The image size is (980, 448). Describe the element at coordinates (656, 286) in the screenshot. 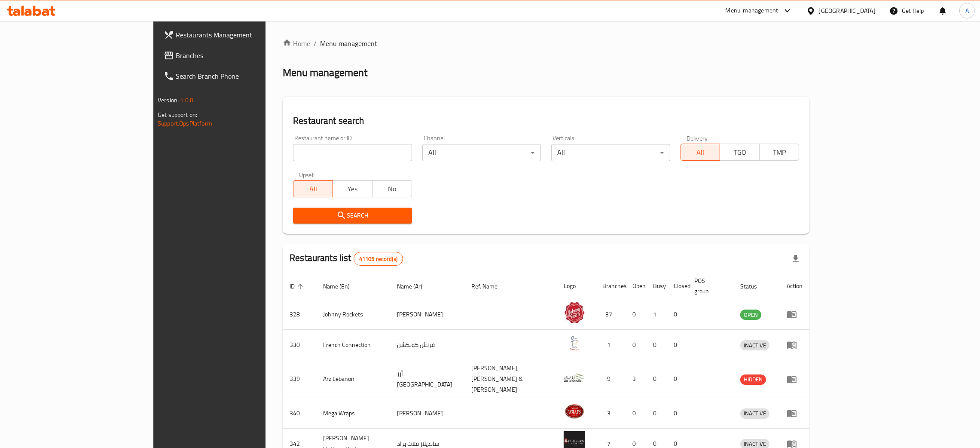

I see `th: Busy` at that location.